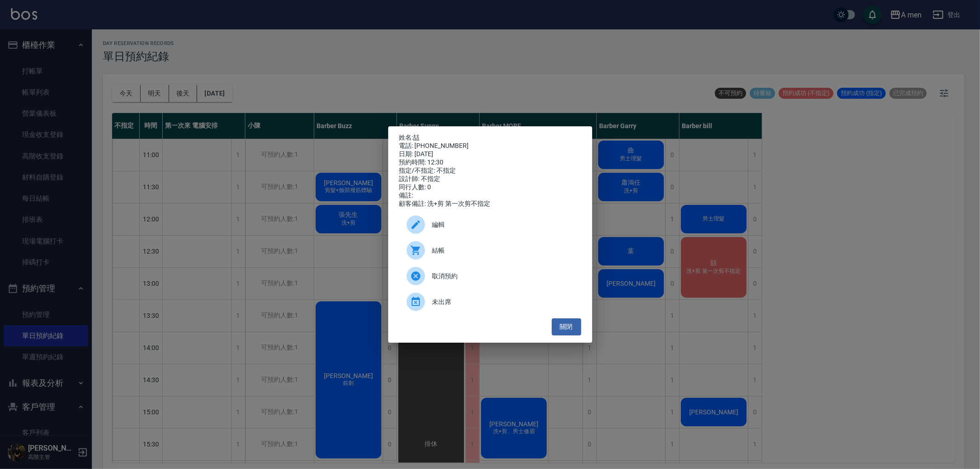  What do you see at coordinates (490, 204) in the screenshot?
I see `div: 顧客備註: 洗+剪 第一次剪不指定` at bounding box center [490, 204].